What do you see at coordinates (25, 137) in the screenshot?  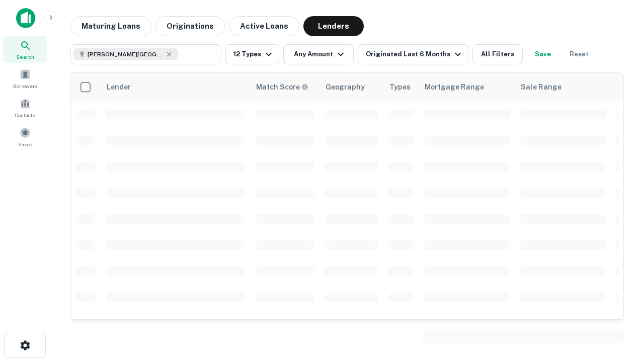 I see `a: Saved` at bounding box center [25, 137].